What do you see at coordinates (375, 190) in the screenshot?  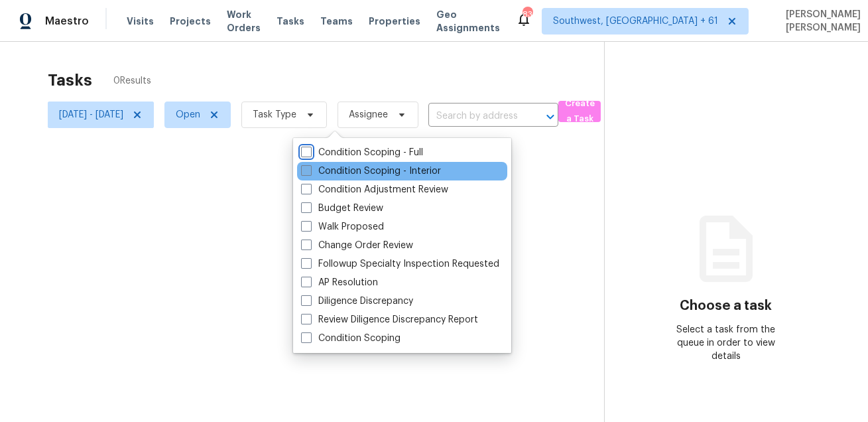 I see `label: Condition Adjustment Review` at bounding box center [375, 190].